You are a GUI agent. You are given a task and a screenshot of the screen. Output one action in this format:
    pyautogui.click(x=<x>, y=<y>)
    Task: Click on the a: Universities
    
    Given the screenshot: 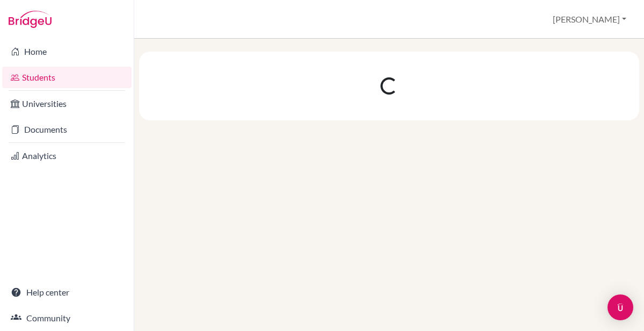 What is the action you would take?
    pyautogui.click(x=66, y=104)
    